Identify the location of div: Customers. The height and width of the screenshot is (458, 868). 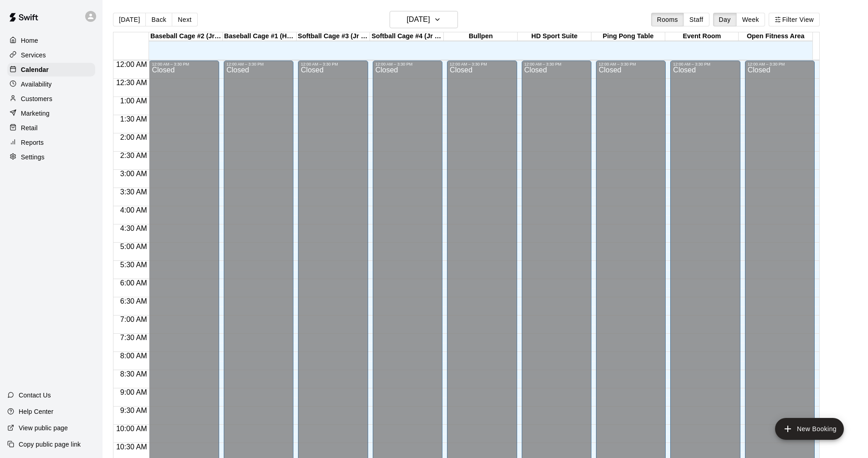
(51, 99).